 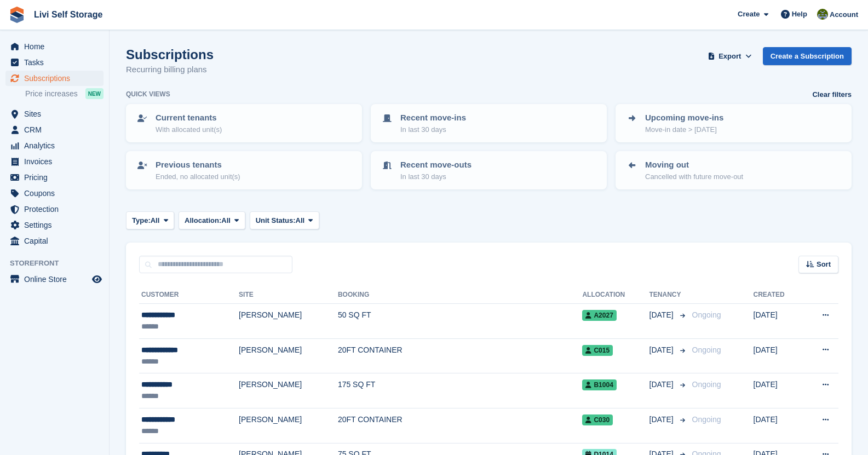 What do you see at coordinates (597, 420) in the screenshot?
I see `span: C030` at bounding box center [597, 420].